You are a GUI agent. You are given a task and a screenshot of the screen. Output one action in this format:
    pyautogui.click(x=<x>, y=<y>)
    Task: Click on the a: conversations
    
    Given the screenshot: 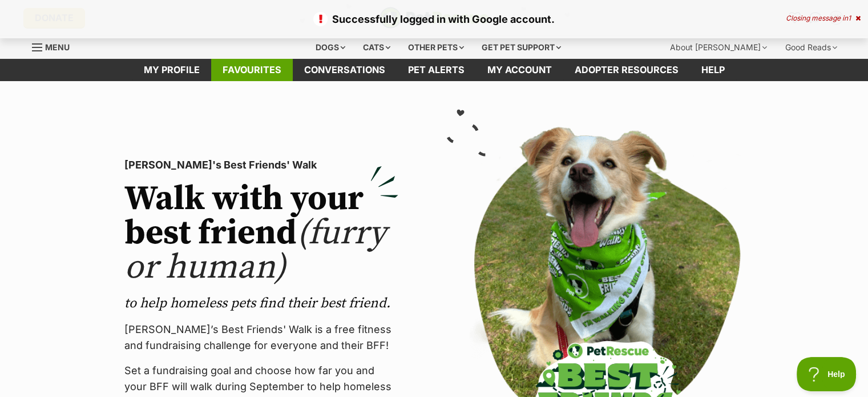 What is the action you would take?
    pyautogui.click(x=344, y=69)
    